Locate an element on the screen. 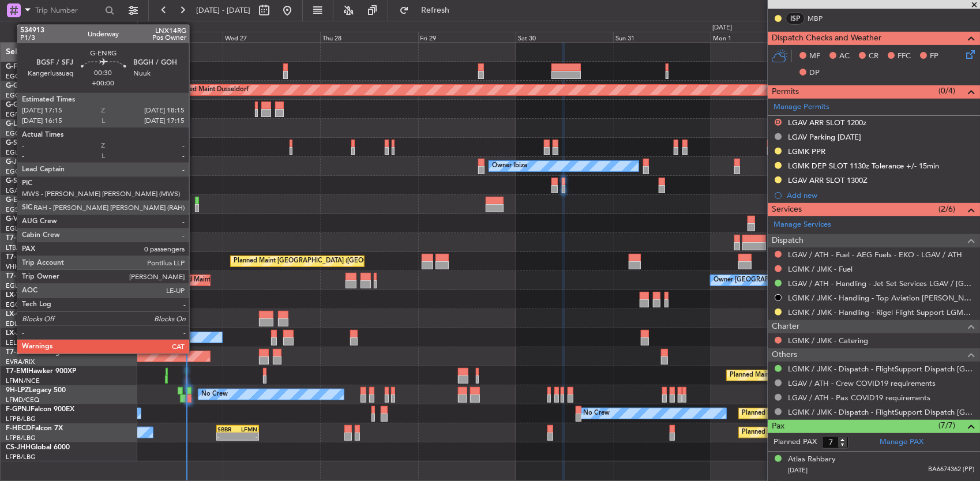 This screenshot has width=980, height=481. span: G-GAAL is located at coordinates (19, 86).